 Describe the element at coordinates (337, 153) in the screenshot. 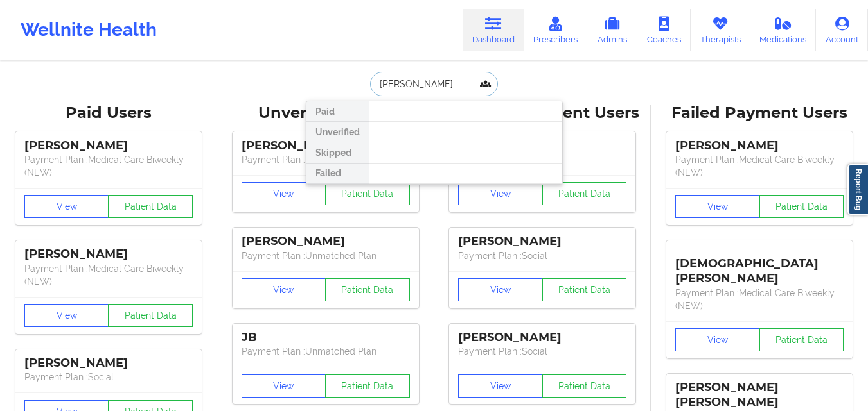

I see `div: Skipped` at that location.